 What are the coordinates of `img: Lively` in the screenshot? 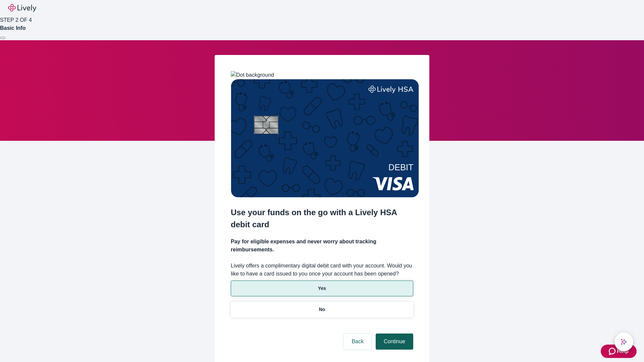 It's located at (22, 8).